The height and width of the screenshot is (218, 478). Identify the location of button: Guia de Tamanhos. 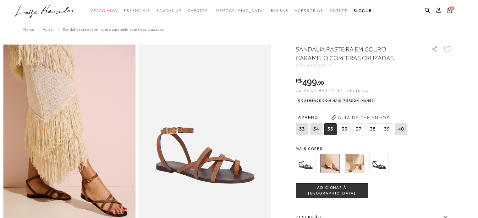
(360, 118).